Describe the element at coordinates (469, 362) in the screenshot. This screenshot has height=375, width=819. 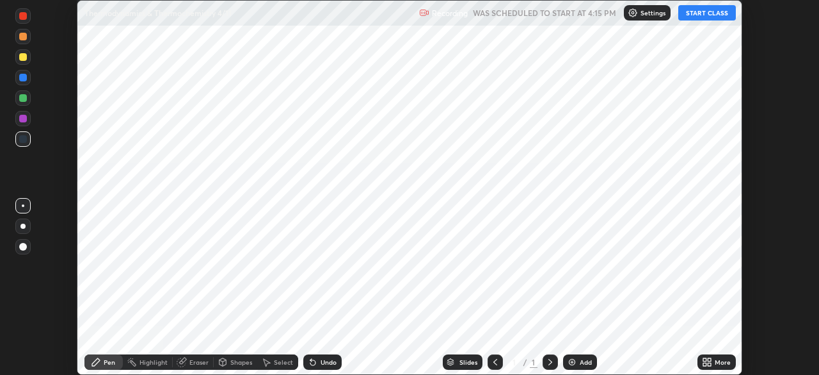
I see `div: Slides` at that location.